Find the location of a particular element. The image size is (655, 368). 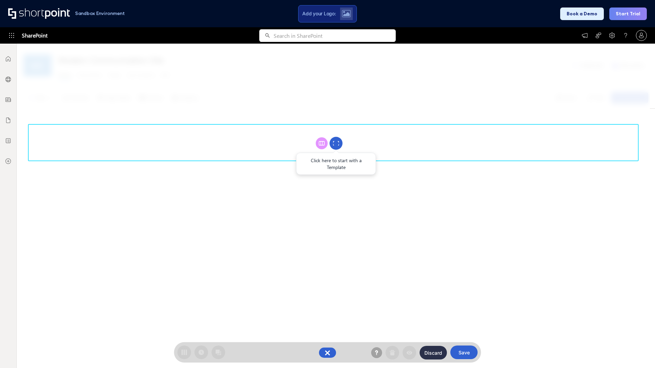

div: Chat Widget is located at coordinates (638, 352).